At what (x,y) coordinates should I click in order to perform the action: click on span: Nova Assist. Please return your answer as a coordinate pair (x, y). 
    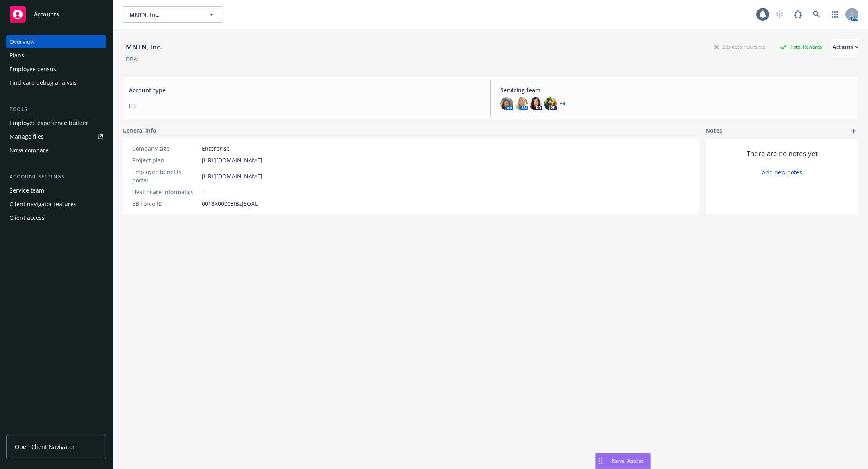
    Looking at the image, I should click on (628, 460).